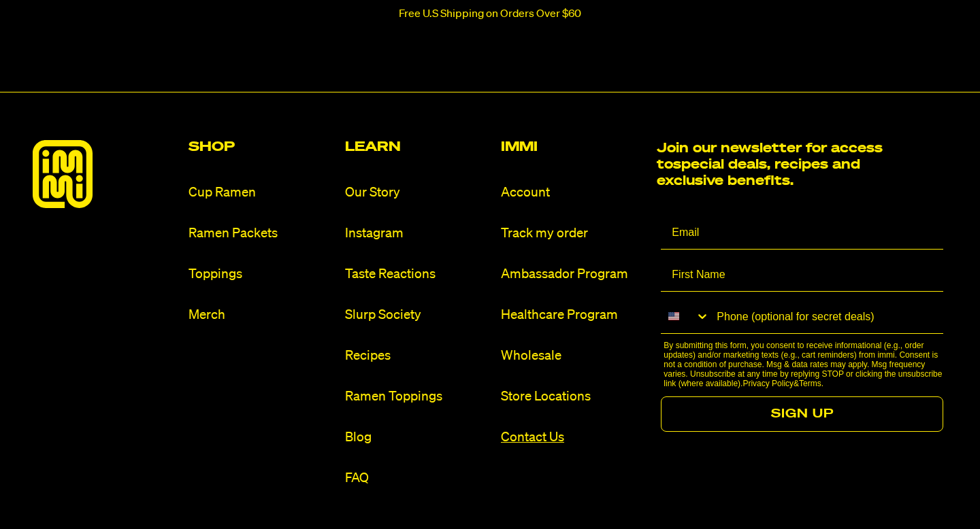 The image size is (980, 529). What do you see at coordinates (417, 147) in the screenshot?
I see `h2: Learn` at bounding box center [417, 147].